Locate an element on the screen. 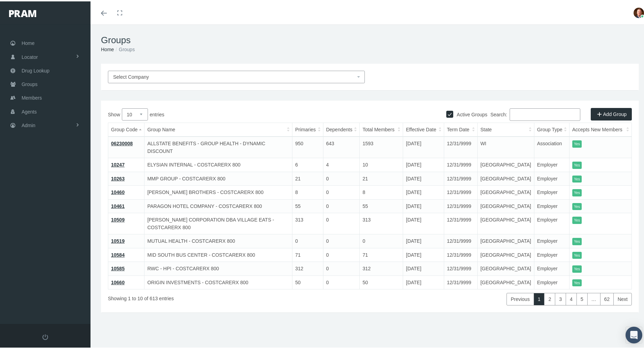 Image resolution: width=644 pixels, height=349 pixels. th: State: activate to sort column ascending is located at coordinates (506, 128).